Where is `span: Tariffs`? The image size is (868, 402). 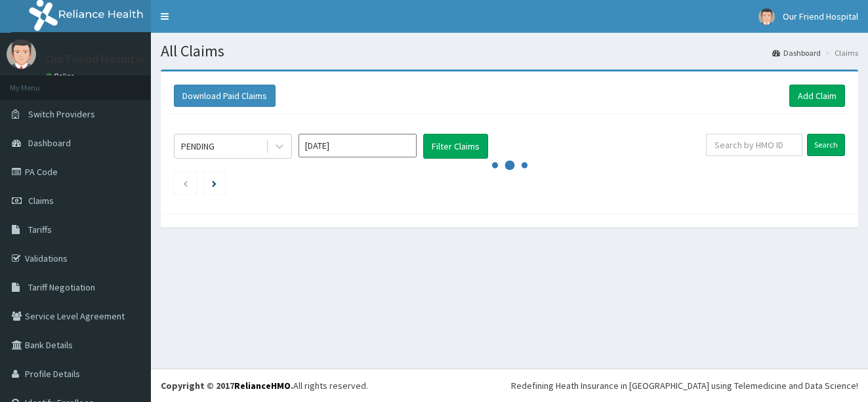 span: Tariffs is located at coordinates (40, 229).